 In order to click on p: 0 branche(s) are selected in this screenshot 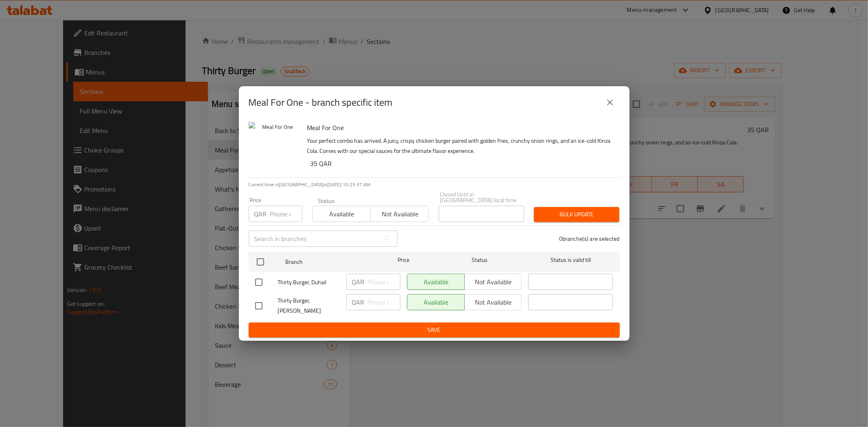, I will do `click(590, 239)`.